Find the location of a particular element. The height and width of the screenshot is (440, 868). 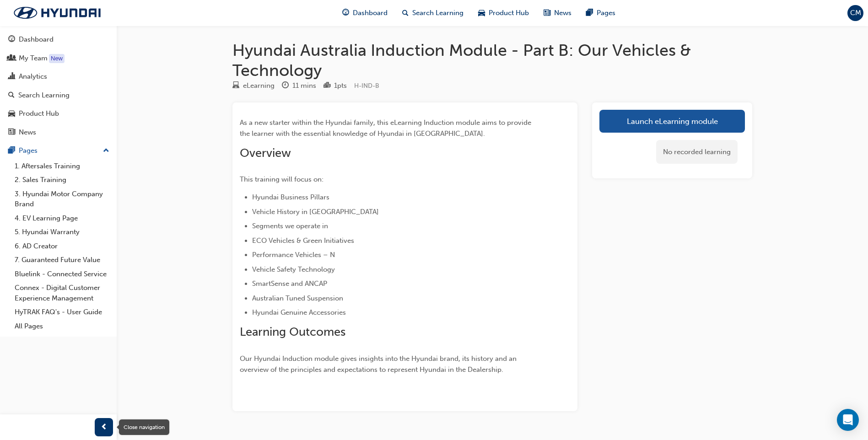

a: 3. Hyundai Motor Company Brand is located at coordinates (62, 199).